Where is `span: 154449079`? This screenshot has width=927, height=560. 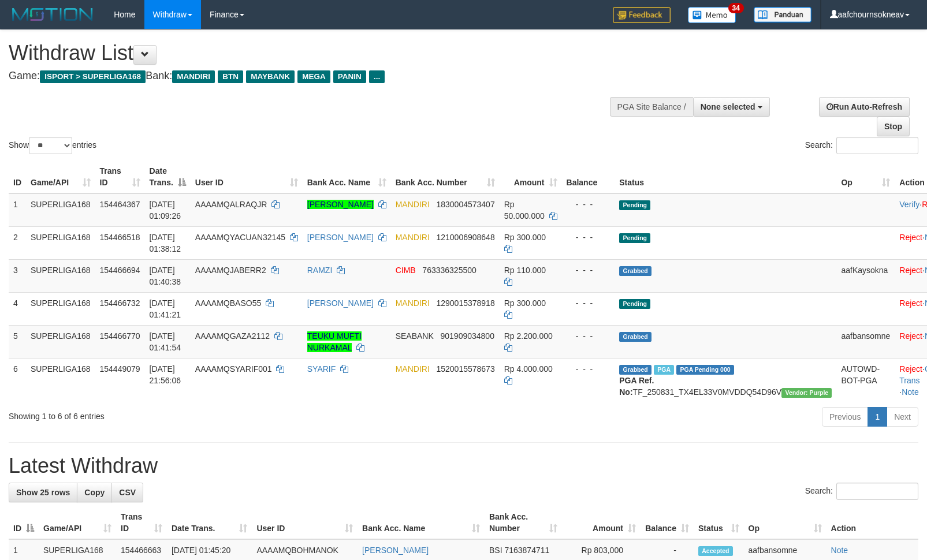 span: 154449079 is located at coordinates (120, 369).